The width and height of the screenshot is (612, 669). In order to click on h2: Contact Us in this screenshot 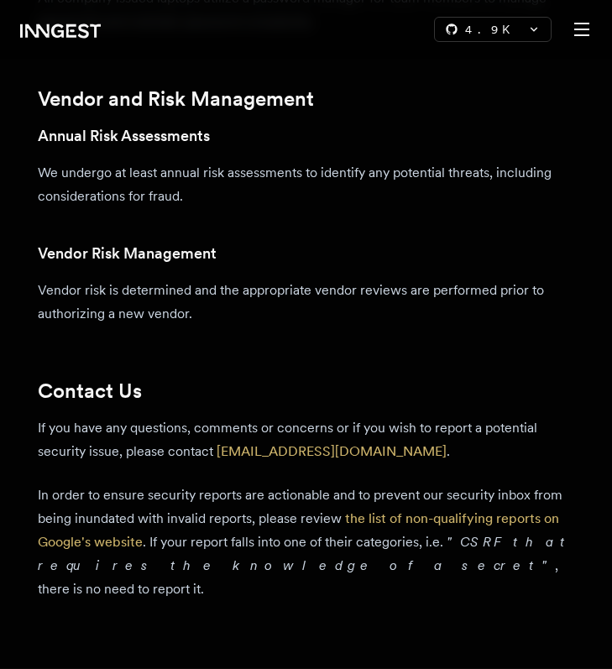, I will do `click(307, 391)`.